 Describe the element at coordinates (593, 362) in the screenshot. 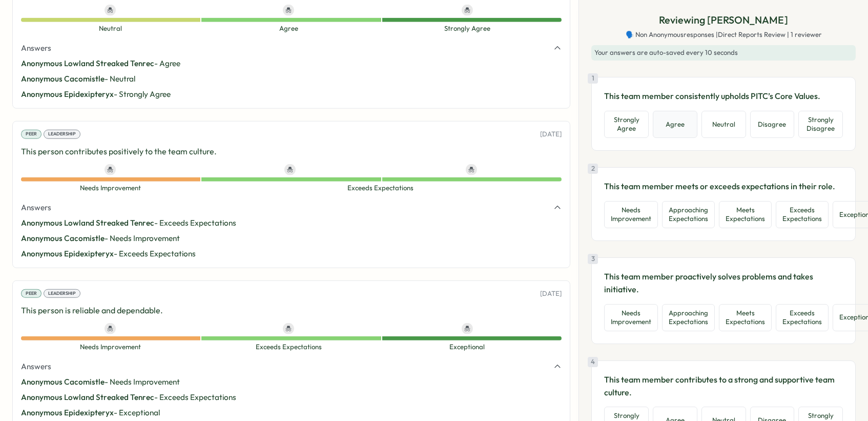

I see `div: 4` at that location.